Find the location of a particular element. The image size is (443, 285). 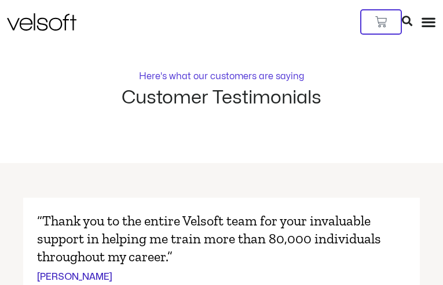

img: Velsoft Training Materials is located at coordinates (42, 22).